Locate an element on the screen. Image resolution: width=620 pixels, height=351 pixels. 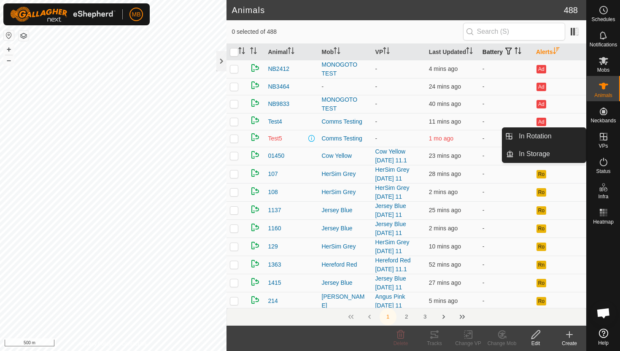
span: 11 Sept 2025, 5:12 pm is located at coordinates (443, 301).